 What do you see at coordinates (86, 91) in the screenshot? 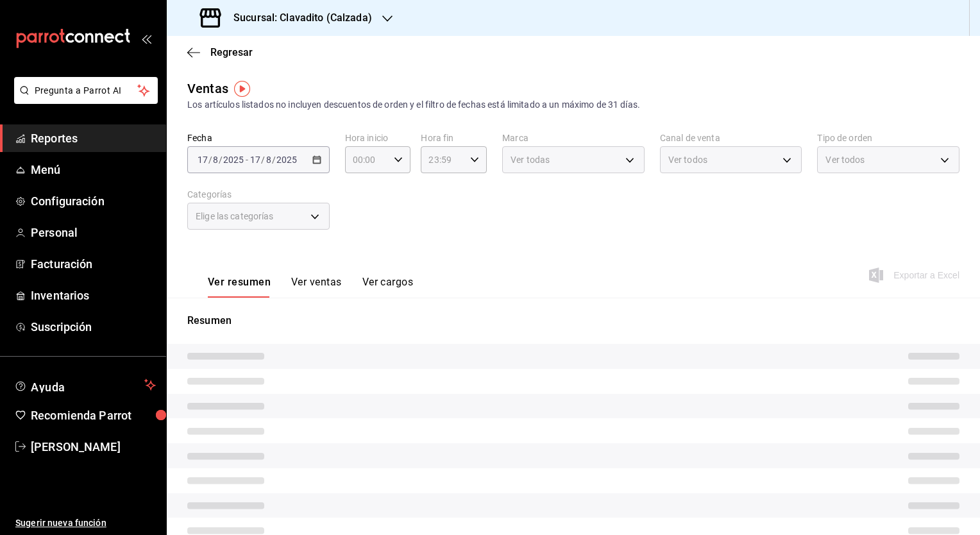
I see `span: Pregunta a Parrot AI` at bounding box center [86, 91].